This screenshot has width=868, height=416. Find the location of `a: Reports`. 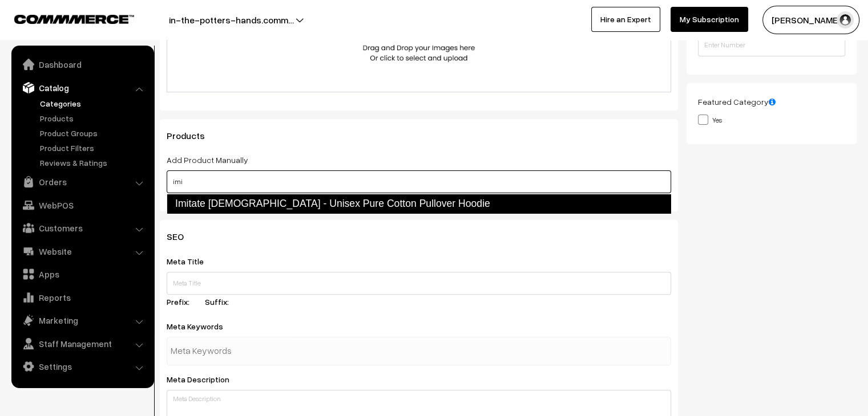

a: Reports is located at coordinates (82, 297).